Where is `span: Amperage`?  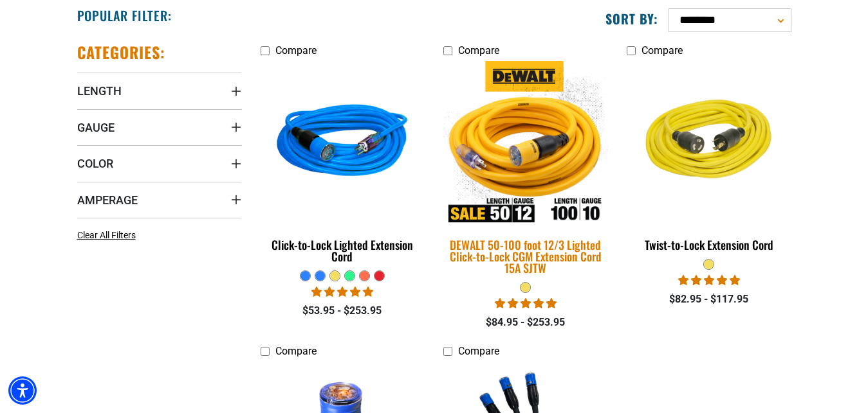
span: Amperage is located at coordinates (108, 200).